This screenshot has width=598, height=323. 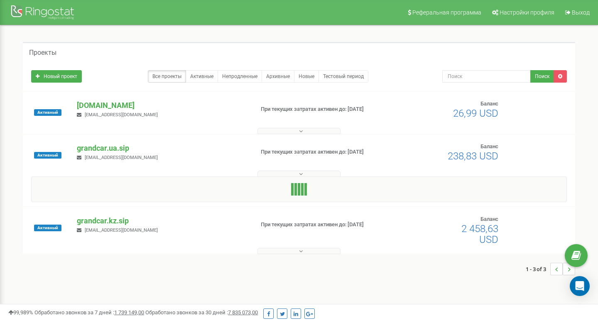 I want to click on a: Тестовый период, so click(x=344, y=76).